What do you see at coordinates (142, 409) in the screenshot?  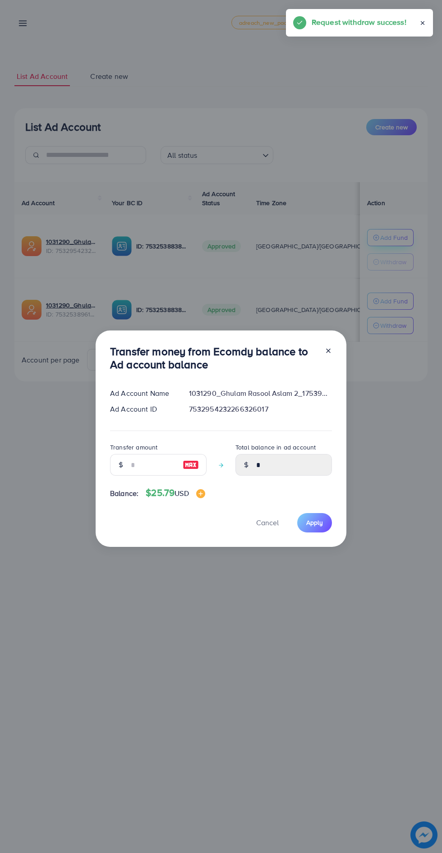 I see `div: Ad Account ID` at bounding box center [142, 409].